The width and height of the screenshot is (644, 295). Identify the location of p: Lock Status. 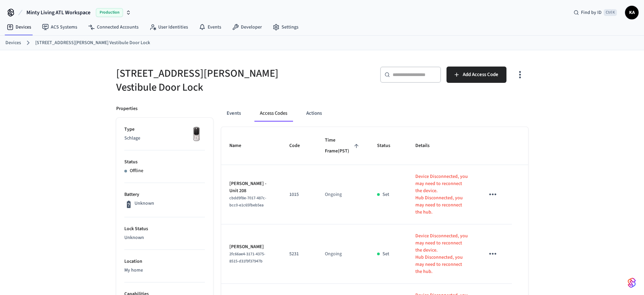
(164, 228).